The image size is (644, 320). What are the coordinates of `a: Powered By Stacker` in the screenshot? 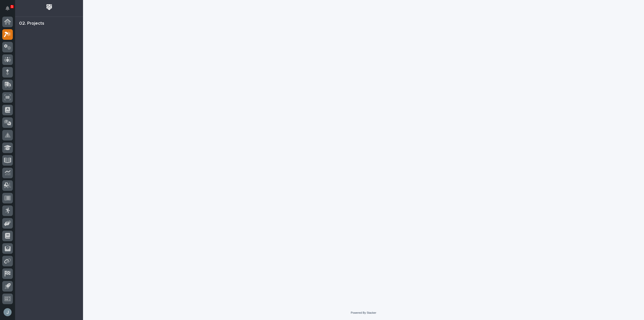 It's located at (363, 313).